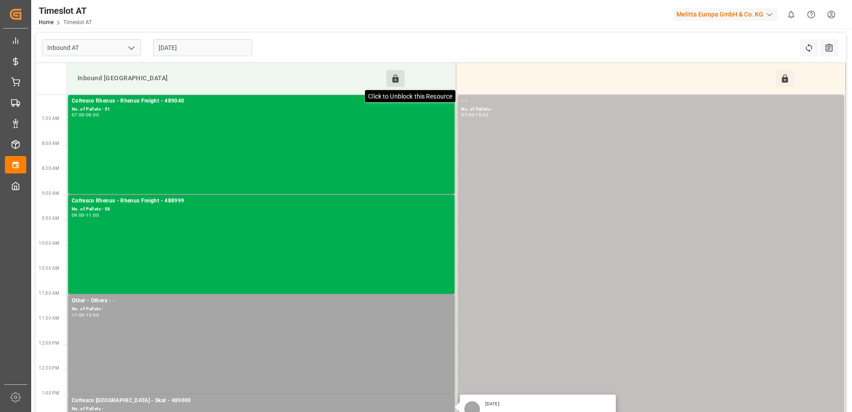 The image size is (852, 412). Describe the element at coordinates (131, 48) in the screenshot. I see `button: open menu` at that location.